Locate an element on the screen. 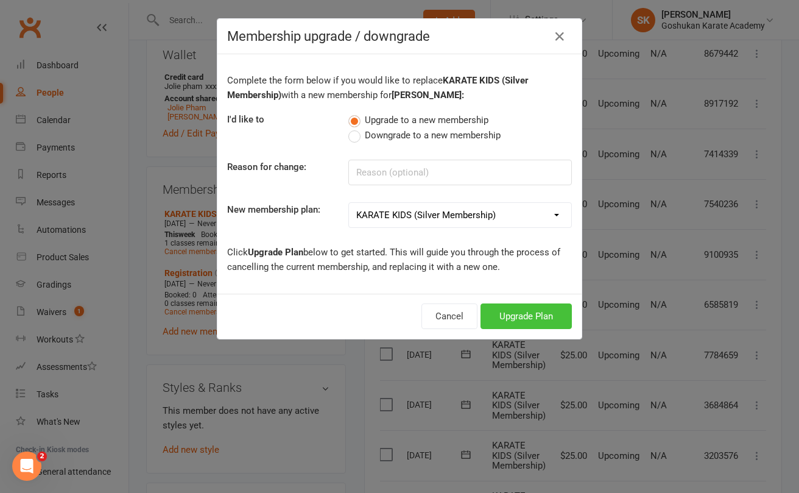 The width and height of the screenshot is (799, 493). label: Reason for change: is located at coordinates (267, 167).